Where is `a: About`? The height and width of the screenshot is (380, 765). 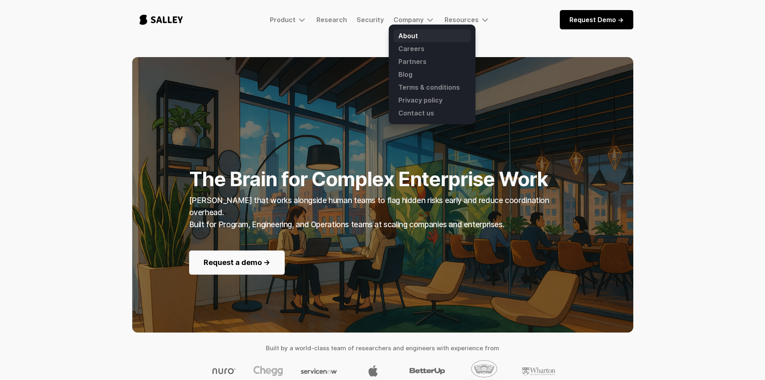
a: About is located at coordinates (432, 36).